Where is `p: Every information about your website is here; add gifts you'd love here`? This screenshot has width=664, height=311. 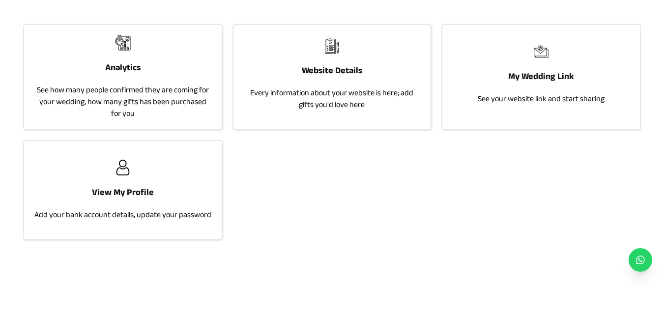 p: Every information about your website is here; add gifts you'd love here is located at coordinates (332, 99).